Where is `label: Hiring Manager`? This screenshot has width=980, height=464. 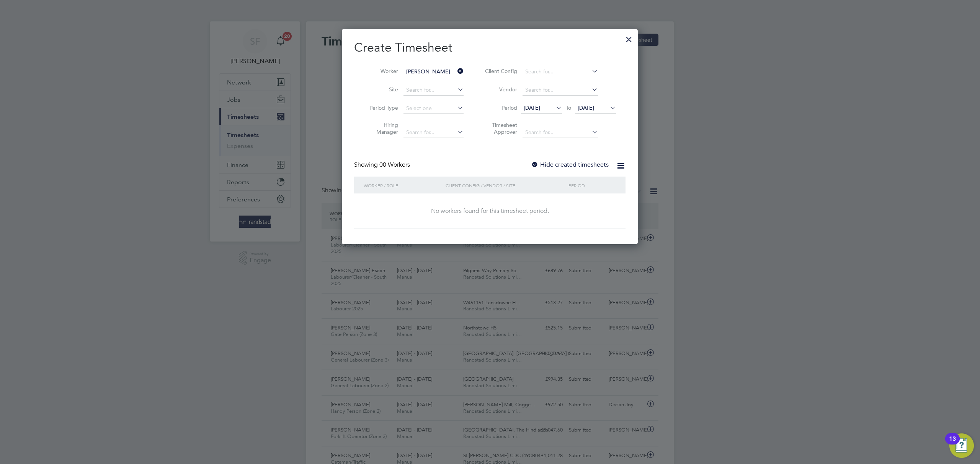 label: Hiring Manager is located at coordinates (381, 129).